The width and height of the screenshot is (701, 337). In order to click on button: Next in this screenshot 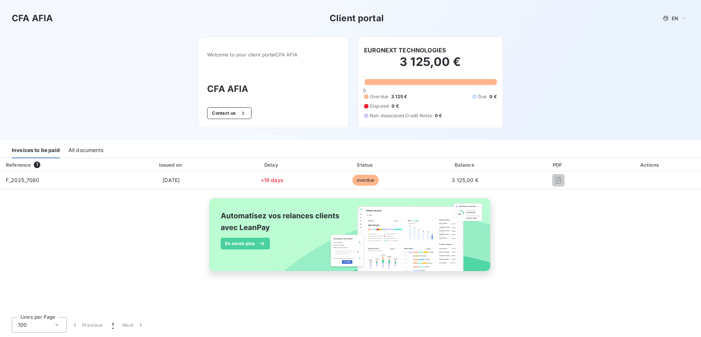, I will do `click(133, 325)`.